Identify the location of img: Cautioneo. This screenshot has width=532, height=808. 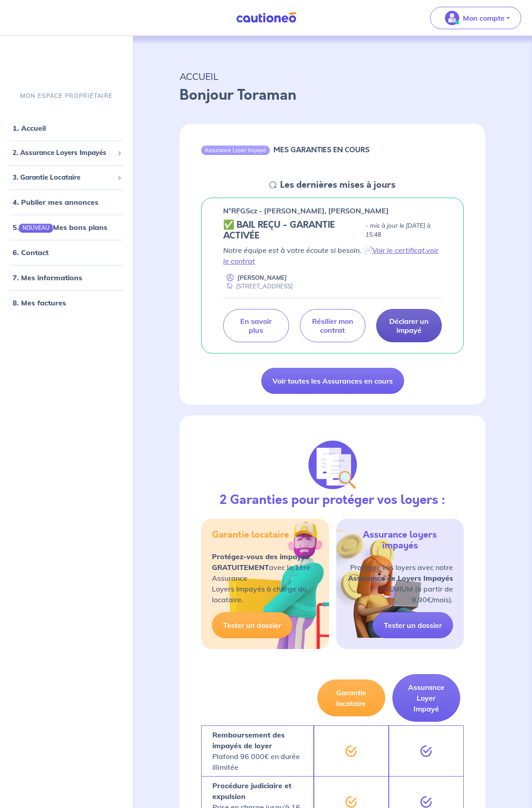
(266, 18).